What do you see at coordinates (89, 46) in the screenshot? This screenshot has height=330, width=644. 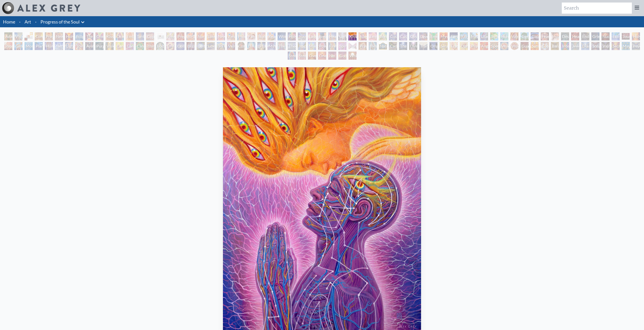 I see `div: Ayahuasca Visitation` at bounding box center [89, 46].